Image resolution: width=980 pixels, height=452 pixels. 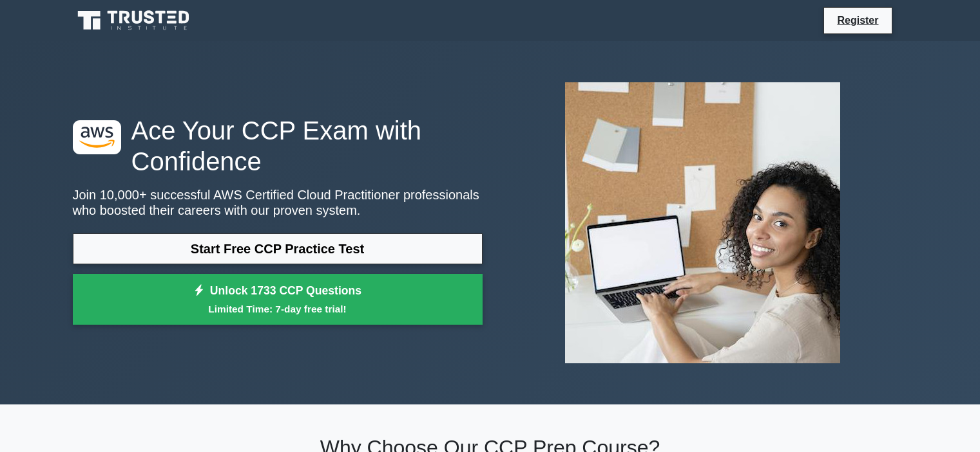 I want to click on a: Register, so click(x=858, y=20).